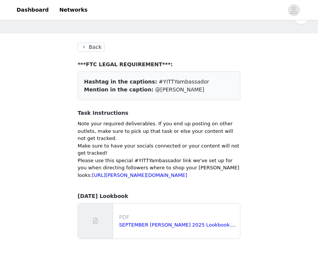 The image size is (318, 254). Describe the element at coordinates (178, 217) in the screenshot. I see `p: PDF` at that location.